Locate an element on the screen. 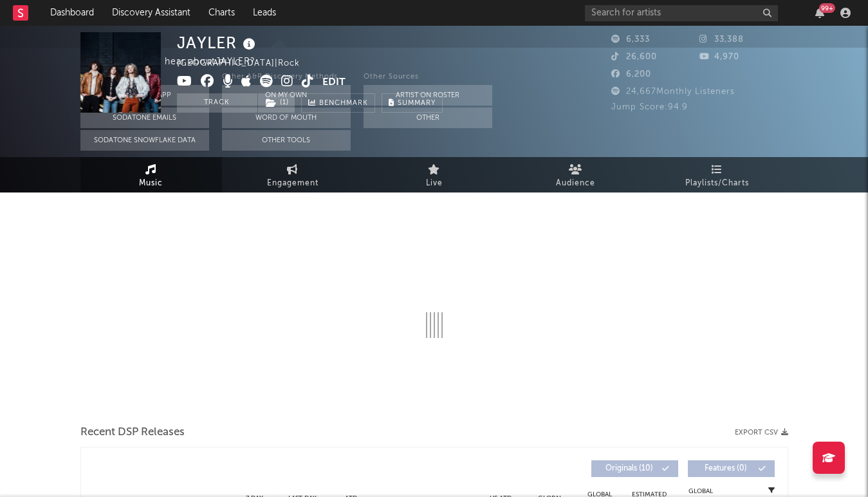  span: 6,333 is located at coordinates (631, 39).